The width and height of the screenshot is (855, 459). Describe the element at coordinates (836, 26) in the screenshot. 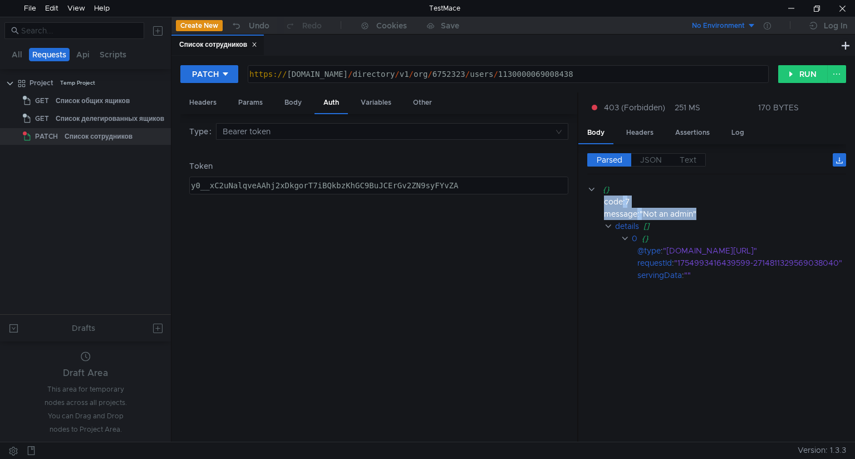

I see `div: Log In` at that location.